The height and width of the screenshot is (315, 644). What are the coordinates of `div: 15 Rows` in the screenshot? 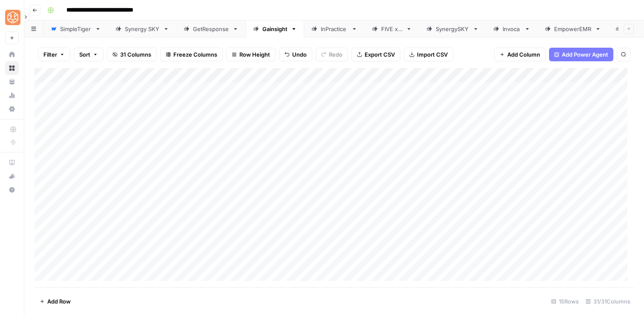 It's located at (565, 301).